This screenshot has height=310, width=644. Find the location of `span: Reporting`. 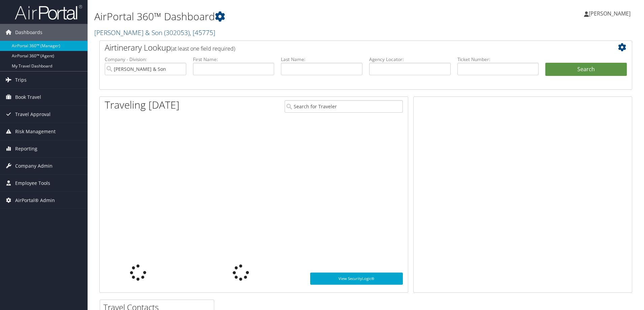

span: Reporting is located at coordinates (26, 149).